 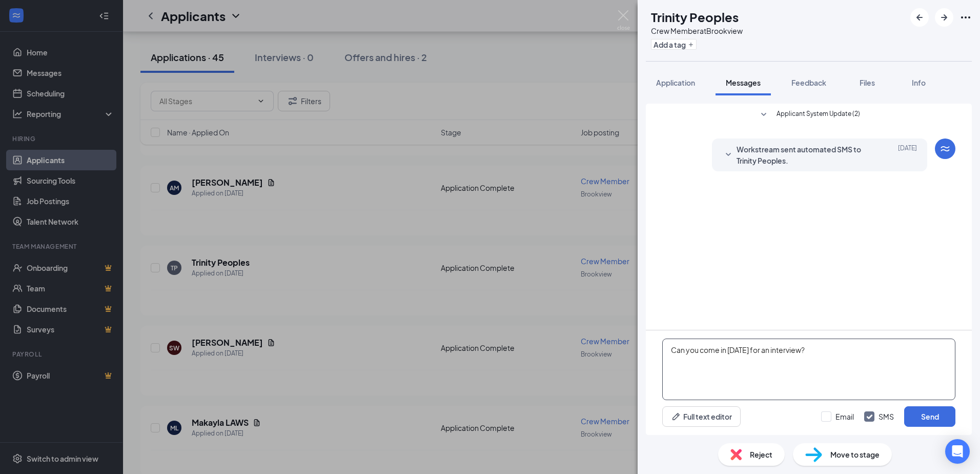 What do you see at coordinates (701, 417) in the screenshot?
I see `button: Full text editorPen` at bounding box center [701, 417].